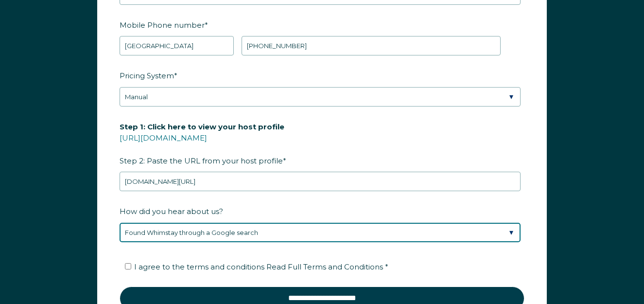 The height and width of the screenshot is (304, 644). I want to click on input: I agree to the terms and conditions Read Full Terms and Conditions *, so click(128, 266).